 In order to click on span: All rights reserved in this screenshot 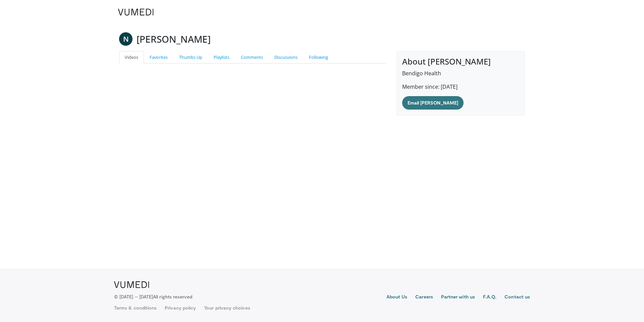, I will do `click(173, 297)`.